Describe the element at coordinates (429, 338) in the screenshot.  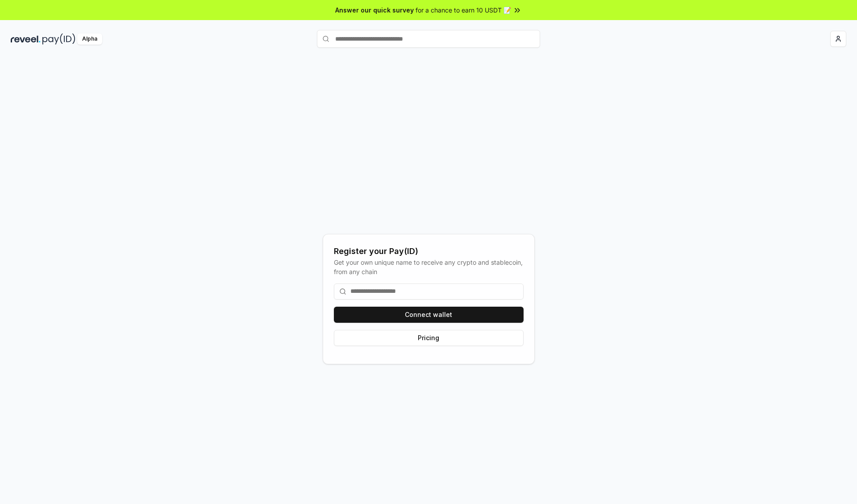
I see `button: Pricing` at that location.